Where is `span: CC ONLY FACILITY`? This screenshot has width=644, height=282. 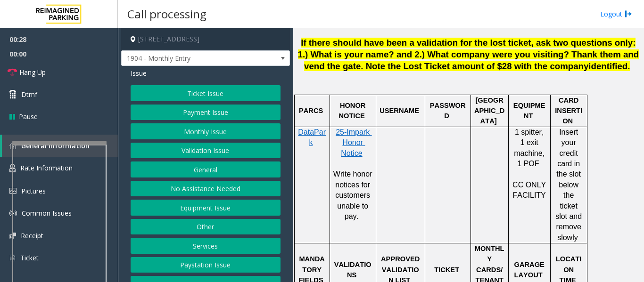 span: CC ONLY FACILITY is located at coordinates (530, 190).